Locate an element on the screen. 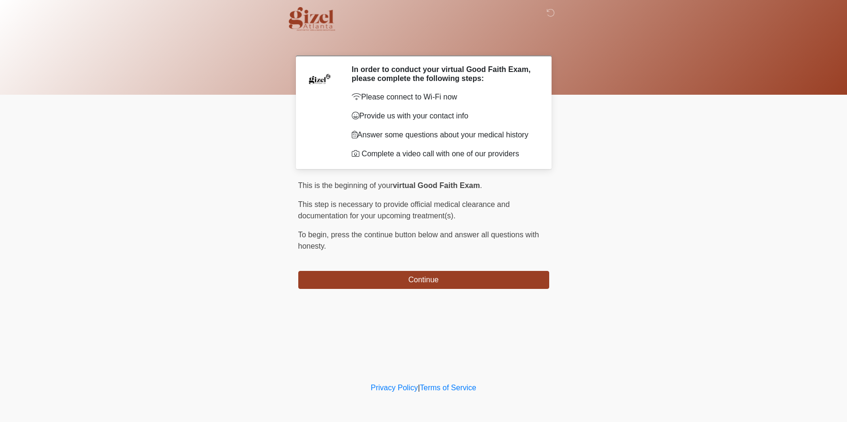 Image resolution: width=847 pixels, height=422 pixels. a: Privacy Policy is located at coordinates (394, 387).